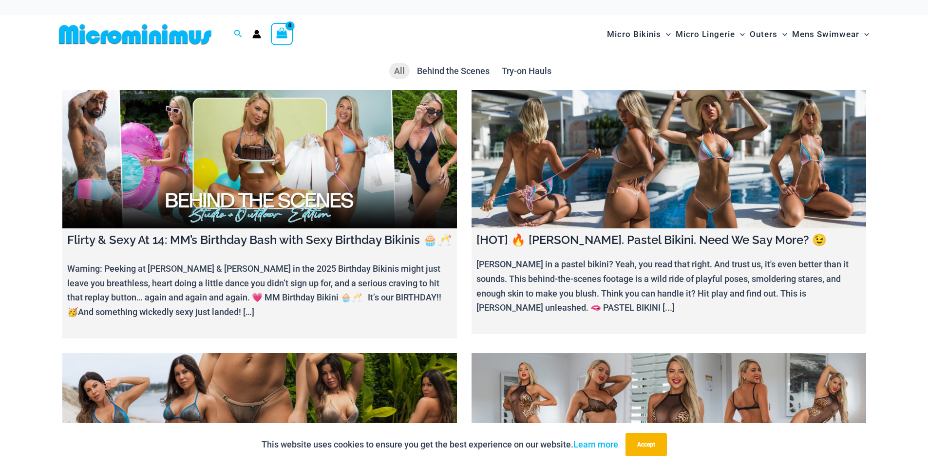 Image resolution: width=928 pixels, height=466 pixels. What do you see at coordinates (399, 71) in the screenshot?
I see `span: All` at bounding box center [399, 71].